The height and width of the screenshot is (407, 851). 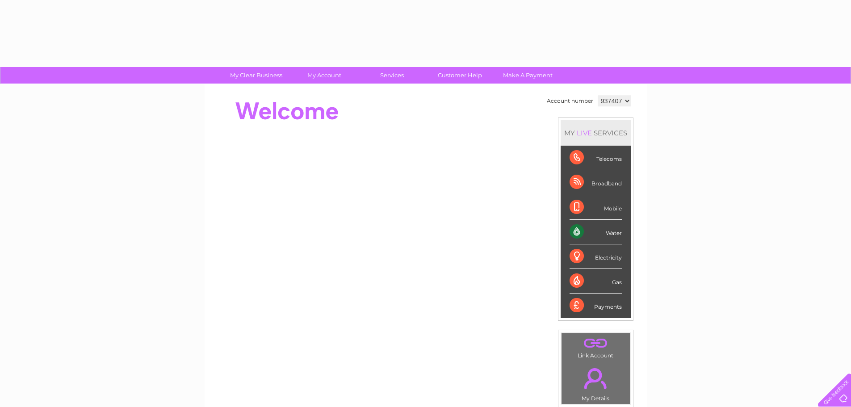 What do you see at coordinates (256, 75) in the screenshot?
I see `a: My Clear Business` at bounding box center [256, 75].